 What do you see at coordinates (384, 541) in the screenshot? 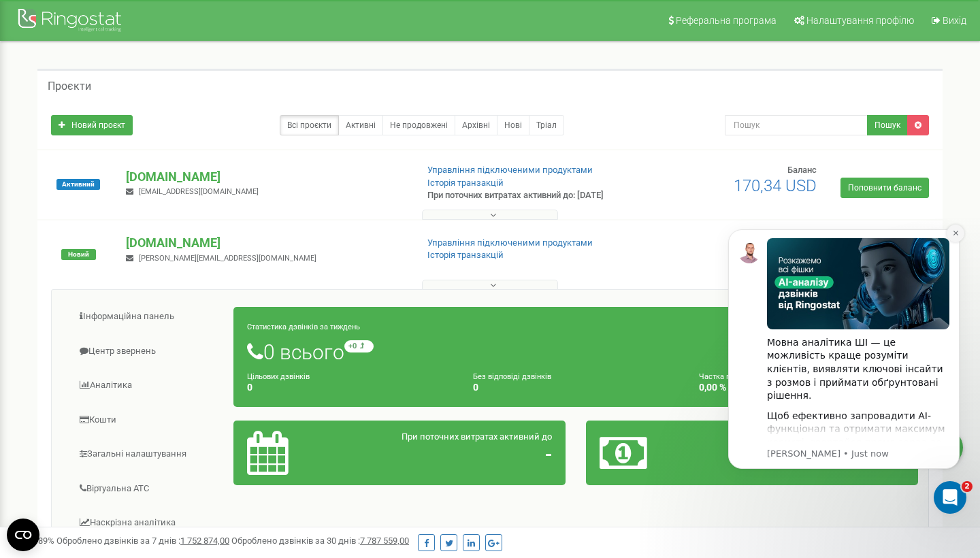
I see `u: 7 787 559,00` at bounding box center [384, 541].